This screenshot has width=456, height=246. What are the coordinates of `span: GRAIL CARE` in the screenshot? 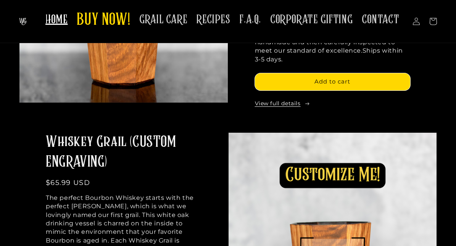 It's located at (163, 19).